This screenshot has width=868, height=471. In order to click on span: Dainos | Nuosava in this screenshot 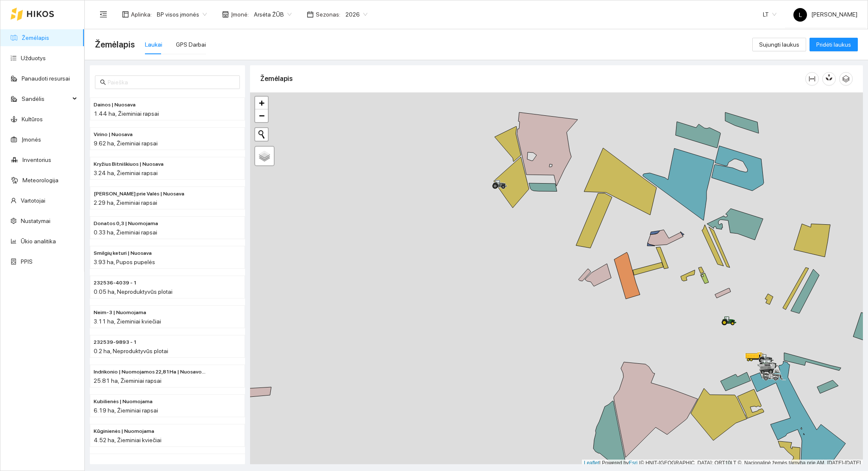, I will do `click(115, 104)`.